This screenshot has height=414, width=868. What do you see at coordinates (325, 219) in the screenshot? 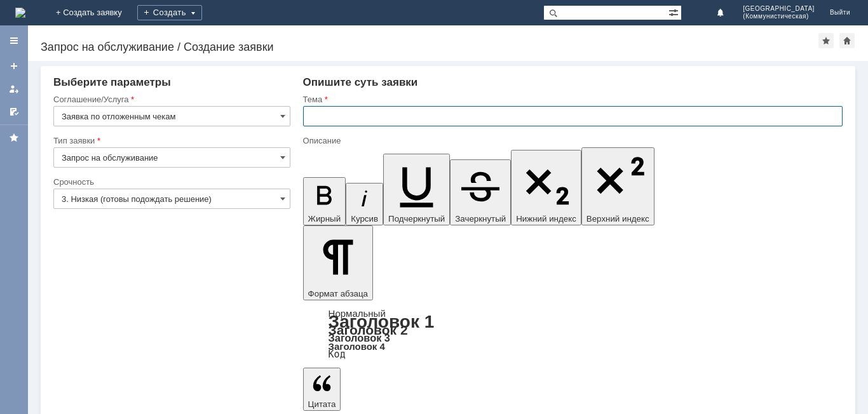
I see `span: Жирный` at bounding box center [325, 219].